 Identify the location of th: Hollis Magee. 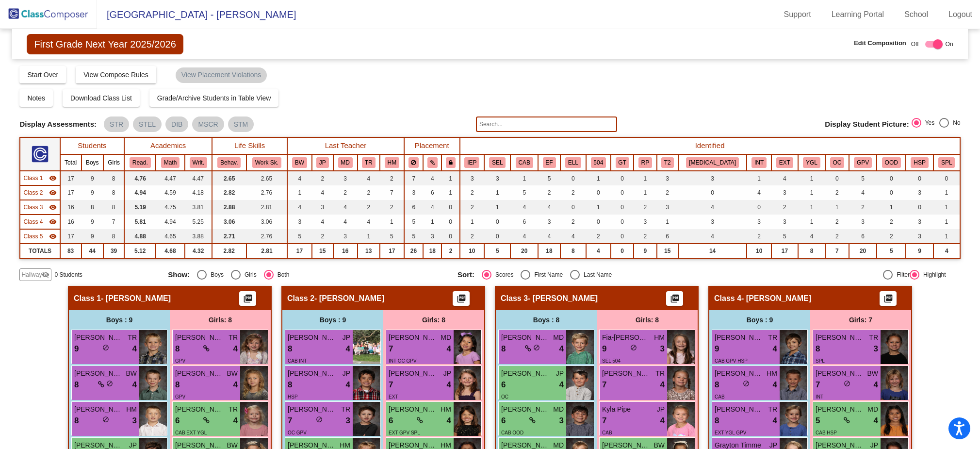
(392, 162).